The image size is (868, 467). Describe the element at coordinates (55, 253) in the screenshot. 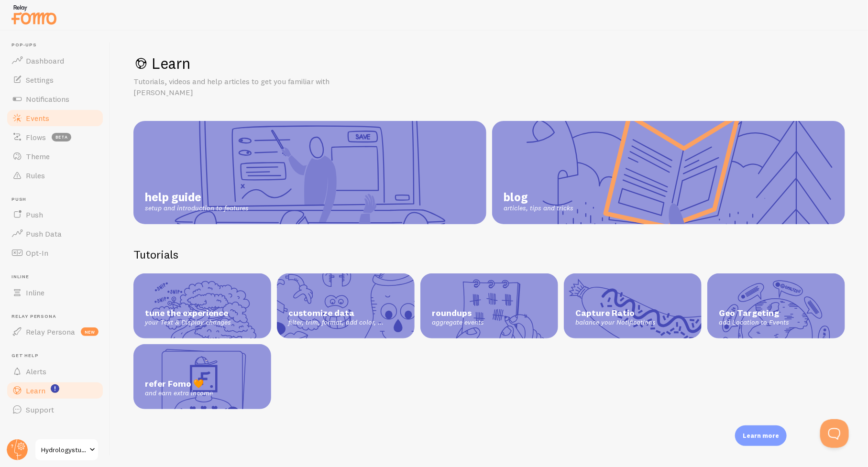

I see `a: Opt-In` at that location.